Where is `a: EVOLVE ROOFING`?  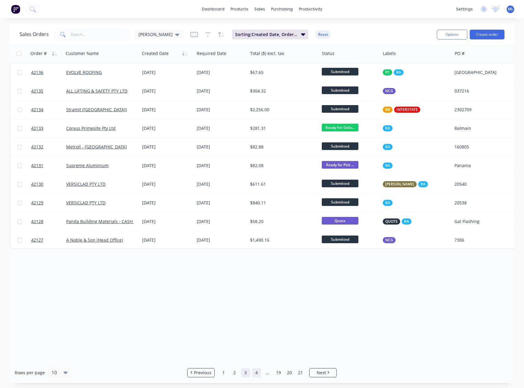
a: EVOLVE ROOFING is located at coordinates (84, 72).